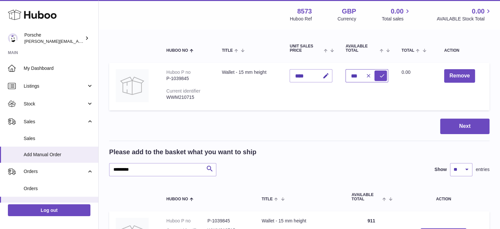 This screenshot has height=229, width=500. I want to click on button: Remove, so click(460, 76).